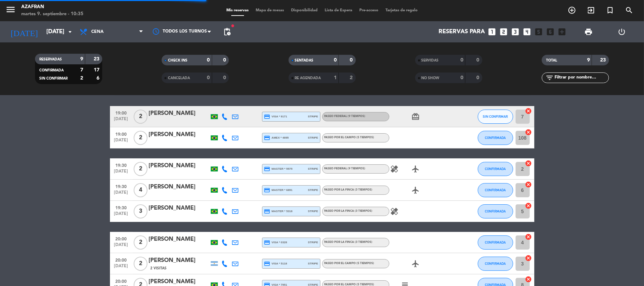  Describe the element at coordinates (276, 117) in the screenshot. I see `span: visa * 9171` at that location.